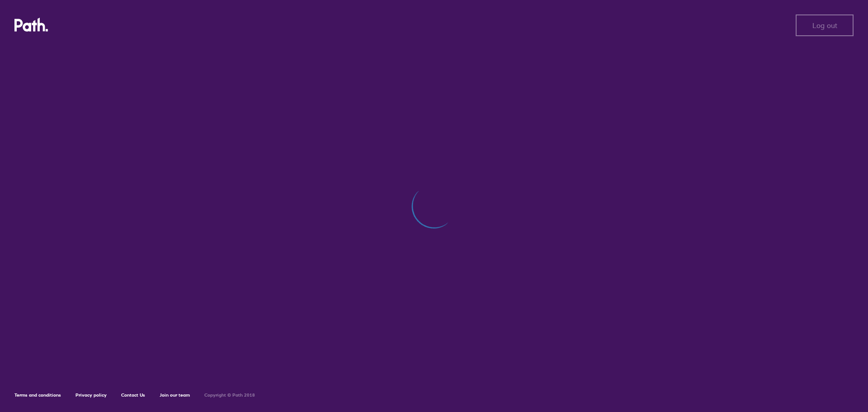  Describe the element at coordinates (38, 394) in the screenshot. I see `a: Terms and conditions` at that location.